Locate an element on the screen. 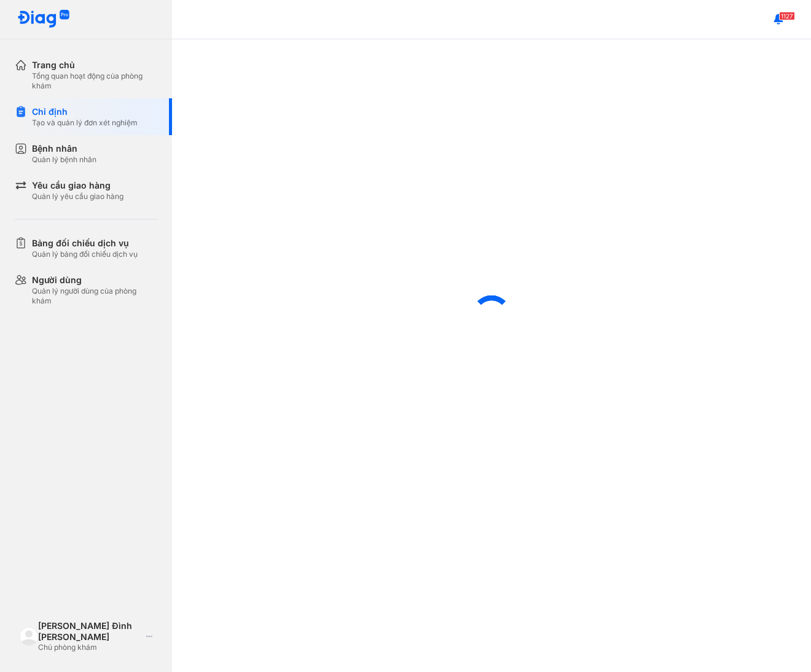  div: Tổng quan hoạt động của phòng khám is located at coordinates (95, 81).